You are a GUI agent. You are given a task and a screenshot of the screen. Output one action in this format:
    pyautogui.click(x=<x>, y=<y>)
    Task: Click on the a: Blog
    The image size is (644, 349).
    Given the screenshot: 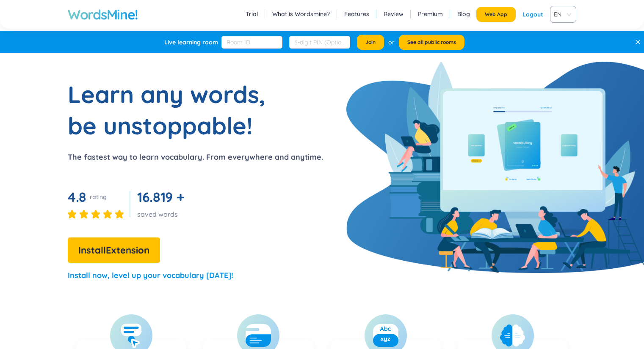 What is the action you would take?
    pyautogui.click(x=464, y=14)
    